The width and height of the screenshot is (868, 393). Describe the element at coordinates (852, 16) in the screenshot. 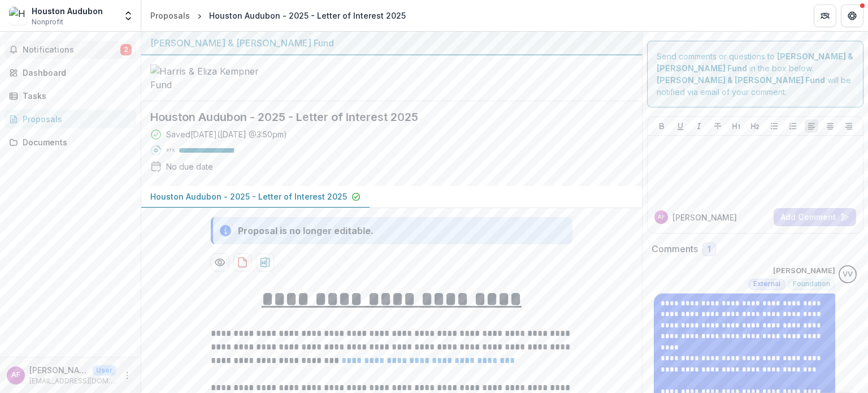

I see `button: Get Help` at that location.